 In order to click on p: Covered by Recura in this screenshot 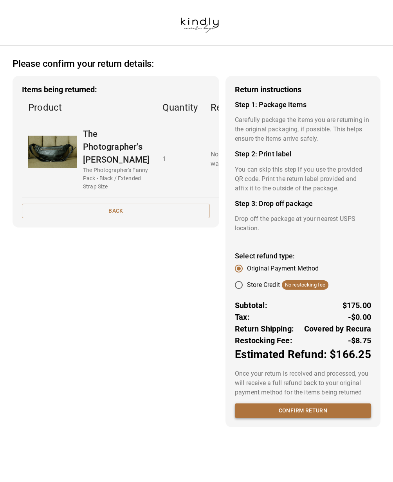, I will do `click(337, 329)`.